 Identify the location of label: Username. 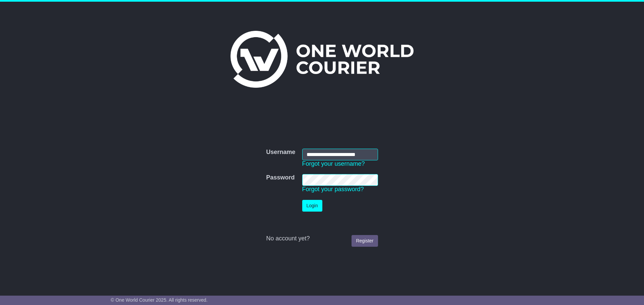
(280, 152).